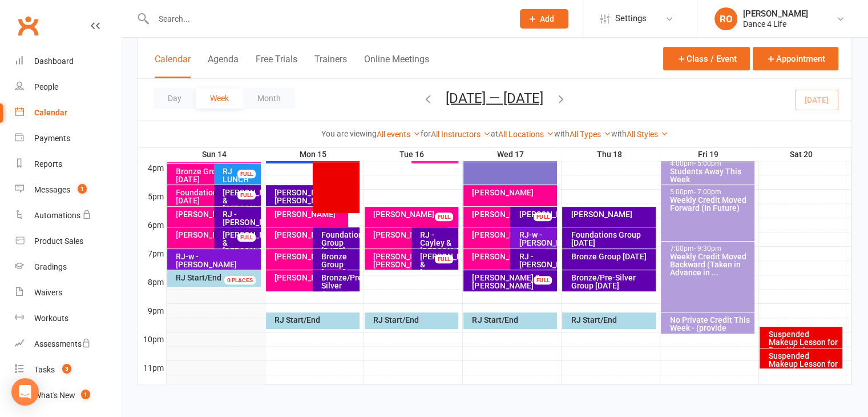 The height and width of the screenshot is (417, 868). Describe the element at coordinates (397, 66) in the screenshot. I see `button: Online Meetings` at that location.